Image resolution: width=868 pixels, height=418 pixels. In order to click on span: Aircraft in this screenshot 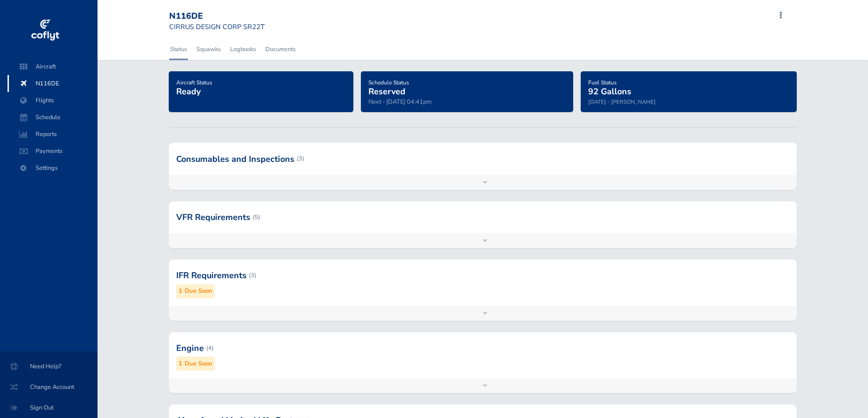, I will do `click(53, 67)`.